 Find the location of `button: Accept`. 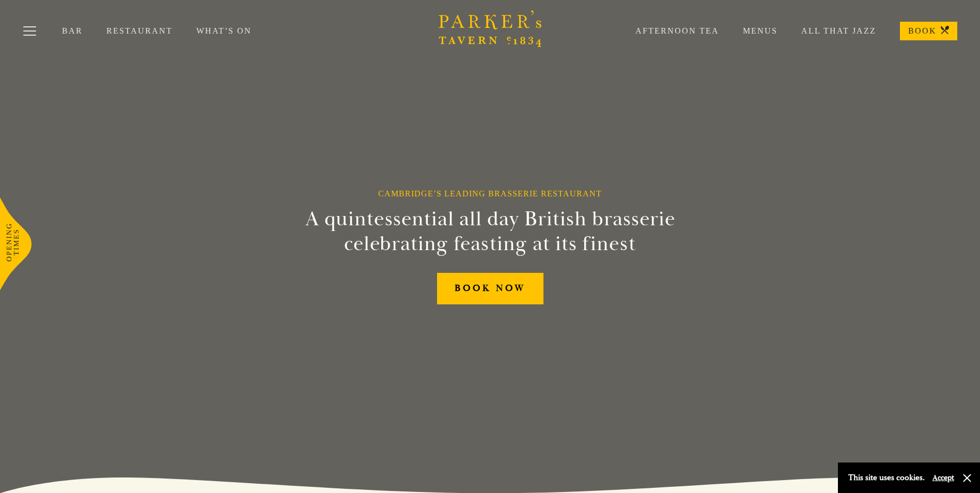

button: Accept is located at coordinates (943, 477).